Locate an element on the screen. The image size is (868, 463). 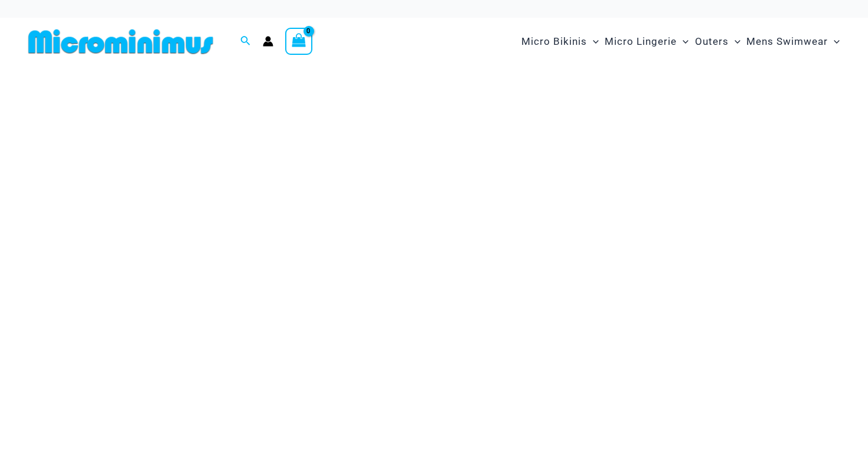
a: Micro BikinisMenu ToggleMenu Toggle is located at coordinates (559, 41).